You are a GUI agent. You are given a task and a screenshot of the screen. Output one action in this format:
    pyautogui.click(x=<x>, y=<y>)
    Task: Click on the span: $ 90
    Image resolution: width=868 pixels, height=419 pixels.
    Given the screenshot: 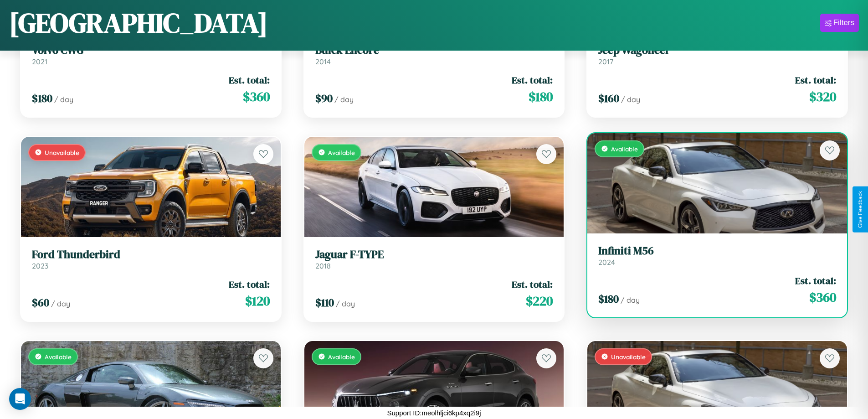 What is the action you would take?
    pyautogui.click(x=324, y=98)
    